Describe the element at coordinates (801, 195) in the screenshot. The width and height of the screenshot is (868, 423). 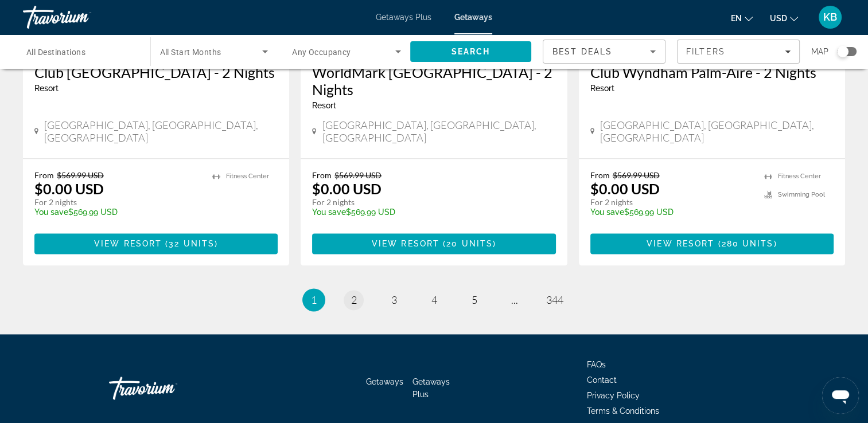
I see `span: Swimming Pool` at that location.